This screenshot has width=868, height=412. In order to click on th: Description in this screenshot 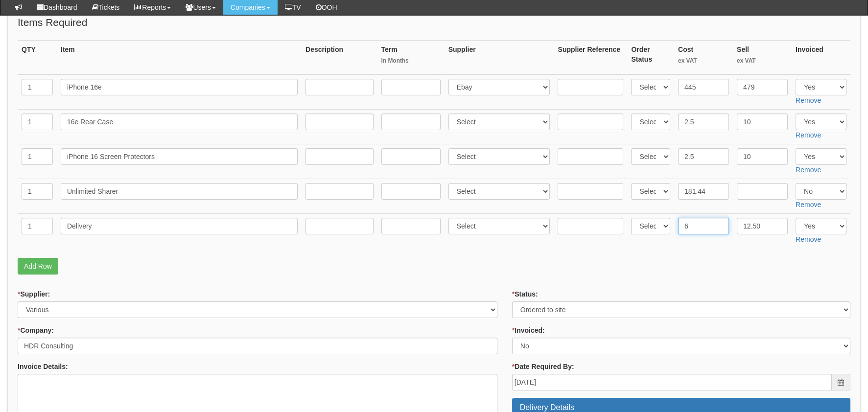, I will do `click(340, 58)`.